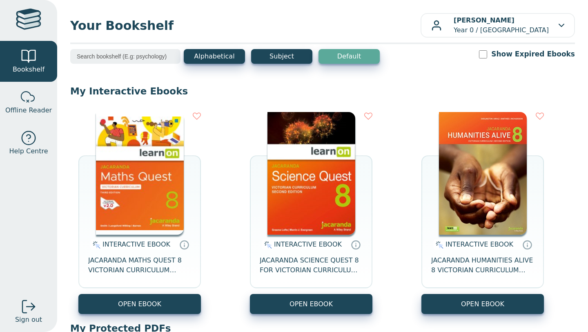 Image resolution: width=588 pixels, height=332 pixels. Describe the element at coordinates (323, 91) in the screenshot. I see `p: My Interactive Ebooks` at that location.